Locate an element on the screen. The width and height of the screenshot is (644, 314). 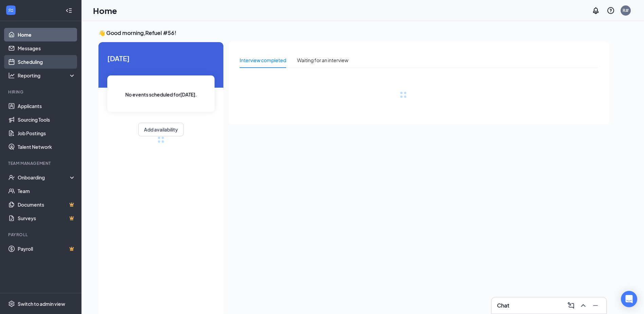
svg: Minimize is located at coordinates (595, 306).